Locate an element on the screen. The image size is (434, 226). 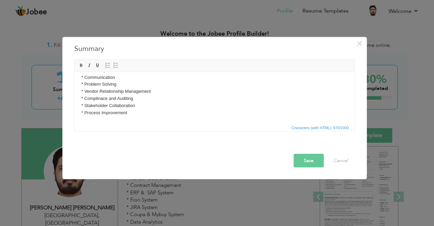
a: Underline is located at coordinates (98, 65).